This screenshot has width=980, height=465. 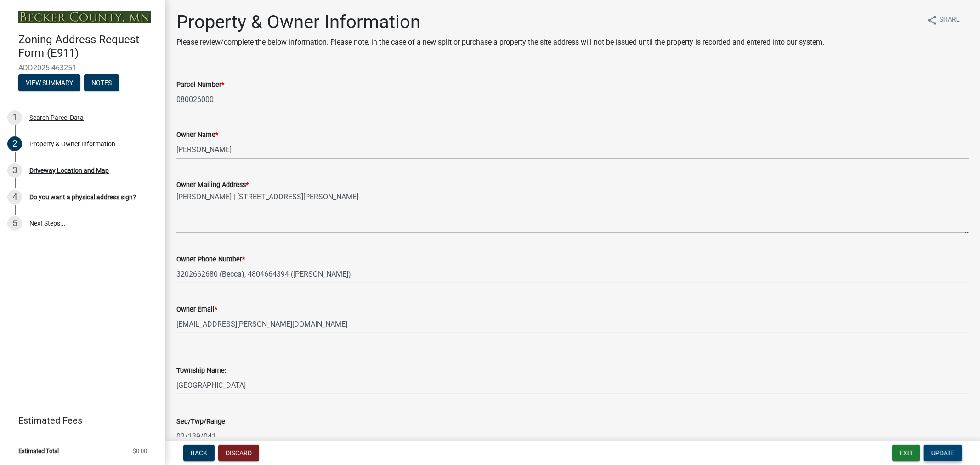 What do you see at coordinates (906, 454) in the screenshot?
I see `button: Exit` at bounding box center [906, 454].